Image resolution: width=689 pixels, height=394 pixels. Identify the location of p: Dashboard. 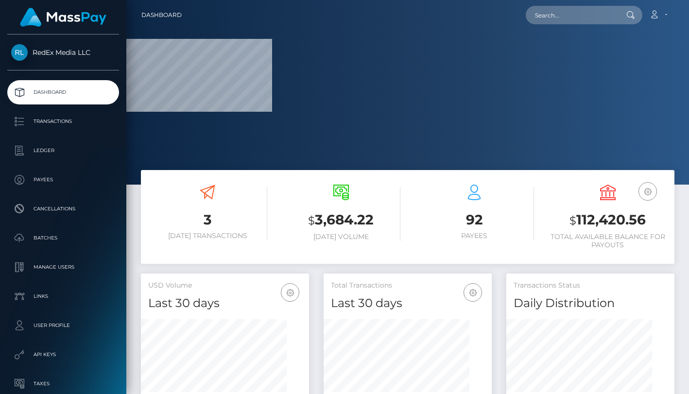
(63, 92).